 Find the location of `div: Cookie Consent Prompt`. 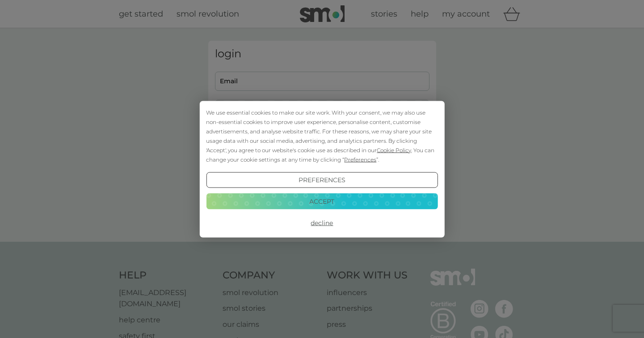

div: Cookie Consent Prompt is located at coordinates (322, 169).